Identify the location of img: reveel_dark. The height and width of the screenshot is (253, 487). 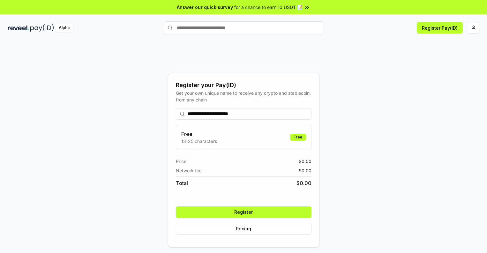
(18, 28).